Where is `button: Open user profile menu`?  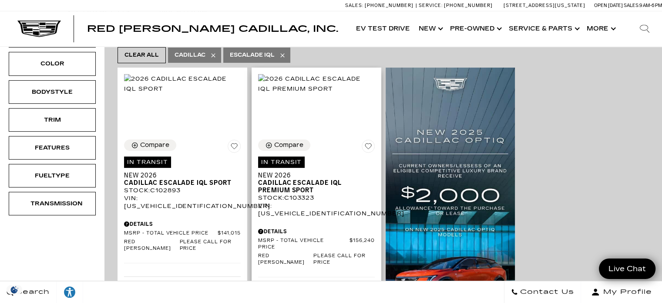
button: Open user profile menu is located at coordinates (622, 292).